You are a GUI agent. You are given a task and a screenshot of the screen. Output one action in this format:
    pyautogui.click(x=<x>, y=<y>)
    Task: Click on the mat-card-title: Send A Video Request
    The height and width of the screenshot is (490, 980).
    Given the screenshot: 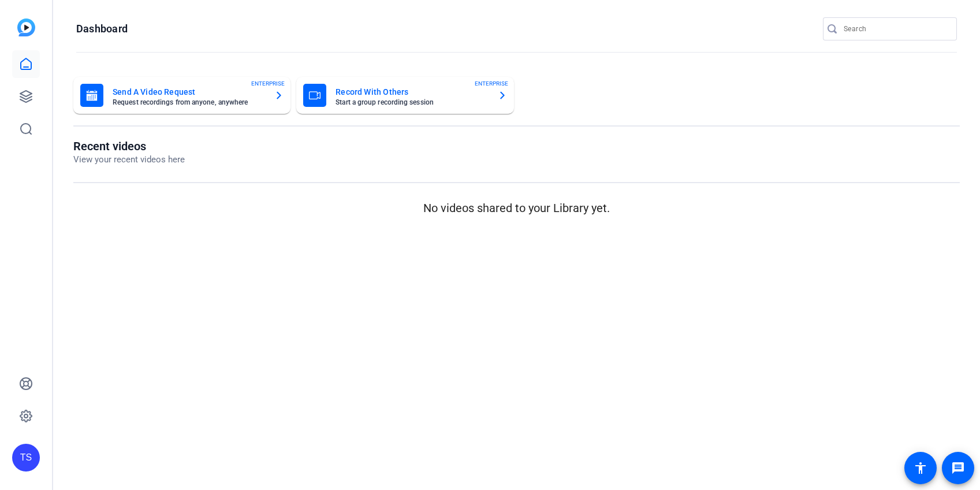 What is the action you would take?
    pyautogui.click(x=189, y=92)
    